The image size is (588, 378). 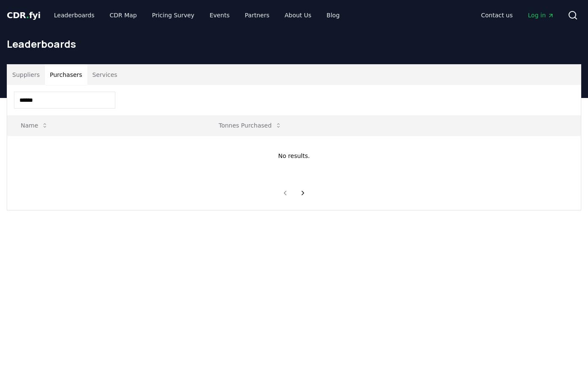 What do you see at coordinates (294, 156) in the screenshot?
I see `td: No results.` at bounding box center [294, 156].